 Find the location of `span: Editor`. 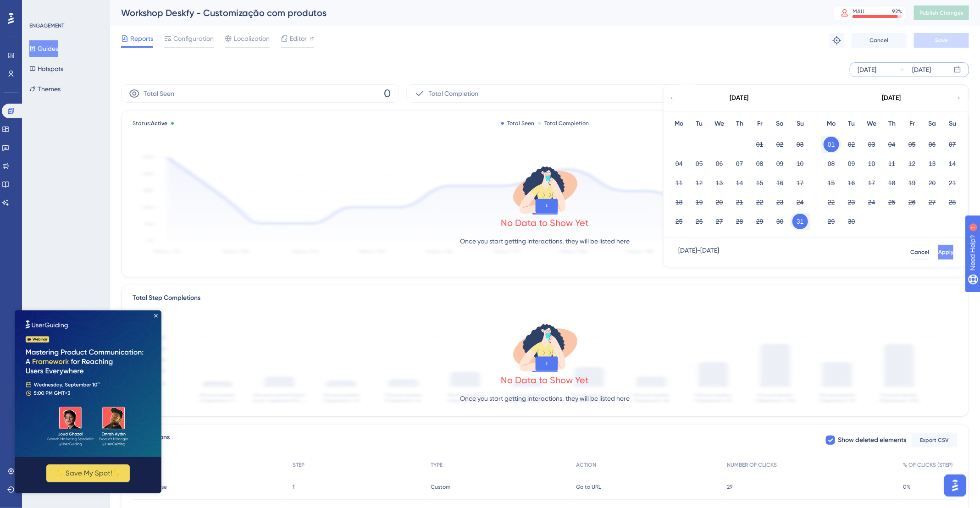

span: Editor is located at coordinates (298, 38).